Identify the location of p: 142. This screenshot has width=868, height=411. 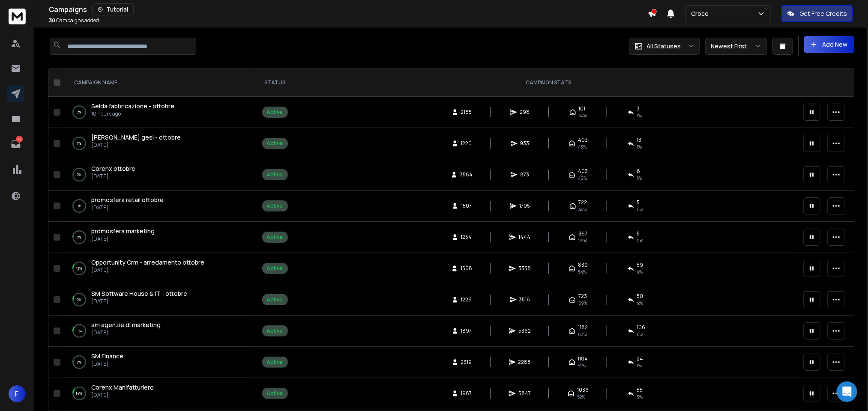
(19, 139).